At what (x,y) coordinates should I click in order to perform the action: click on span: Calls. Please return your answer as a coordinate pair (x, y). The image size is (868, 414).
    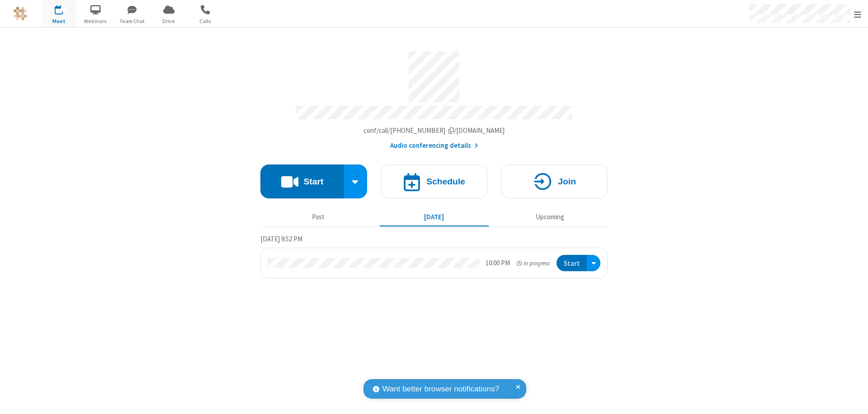
    Looking at the image, I should click on (205, 21).